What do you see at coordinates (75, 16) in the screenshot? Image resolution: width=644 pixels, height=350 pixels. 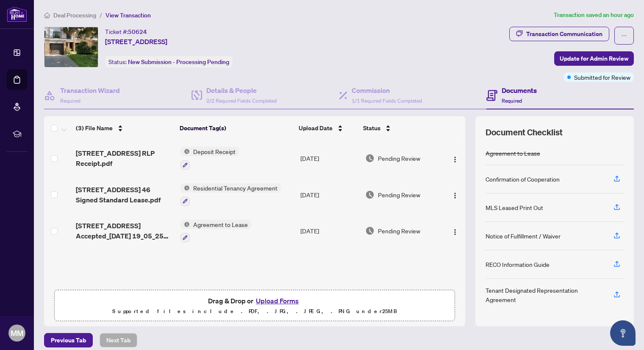 I see `span: Deal Processing` at bounding box center [75, 16].